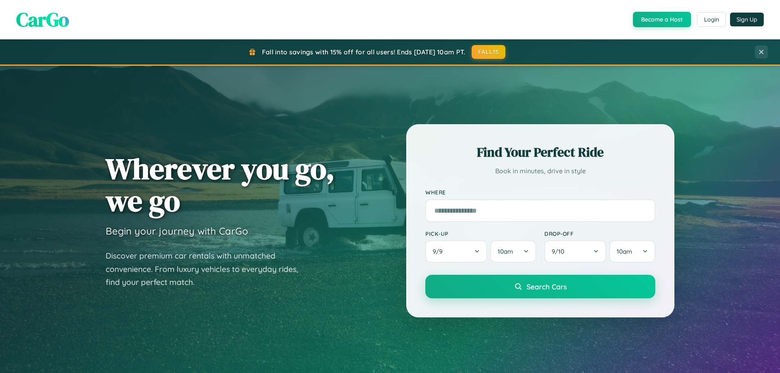  I want to click on span: 9 / 10, so click(560, 252).